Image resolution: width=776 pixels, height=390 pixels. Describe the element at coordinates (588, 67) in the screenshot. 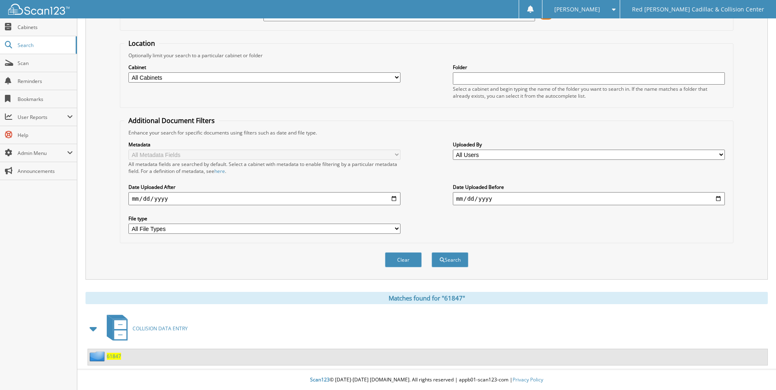

I see `label: Folder` at that location.